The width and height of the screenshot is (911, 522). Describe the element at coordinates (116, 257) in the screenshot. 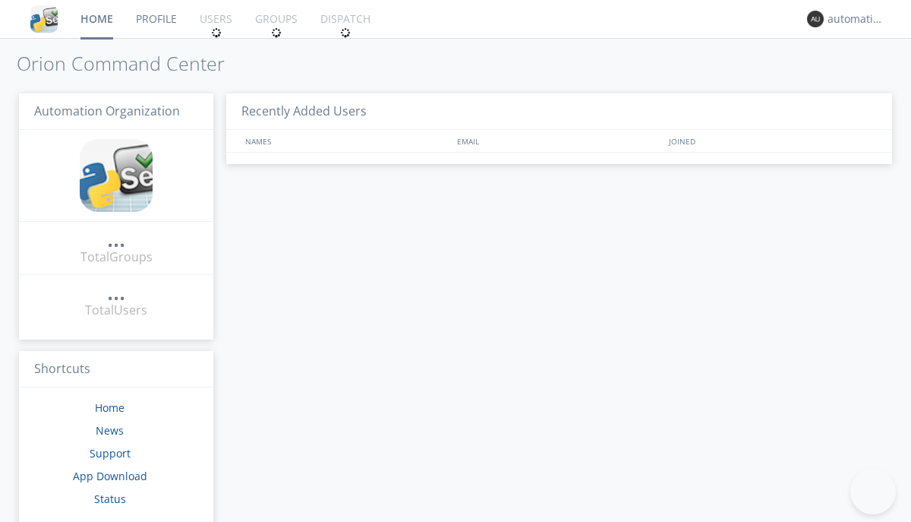

I see `div: Total Groups` at that location.